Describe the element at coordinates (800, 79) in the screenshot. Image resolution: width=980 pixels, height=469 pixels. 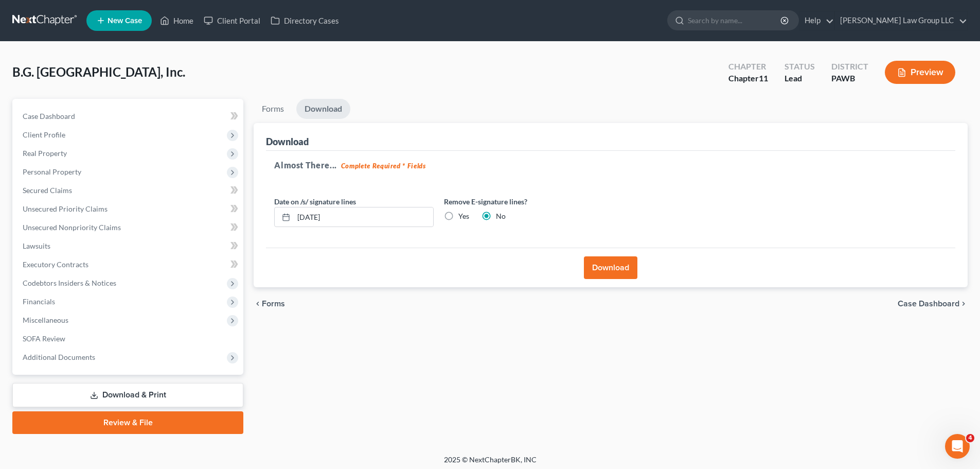
I see `div: Lead` at that location.